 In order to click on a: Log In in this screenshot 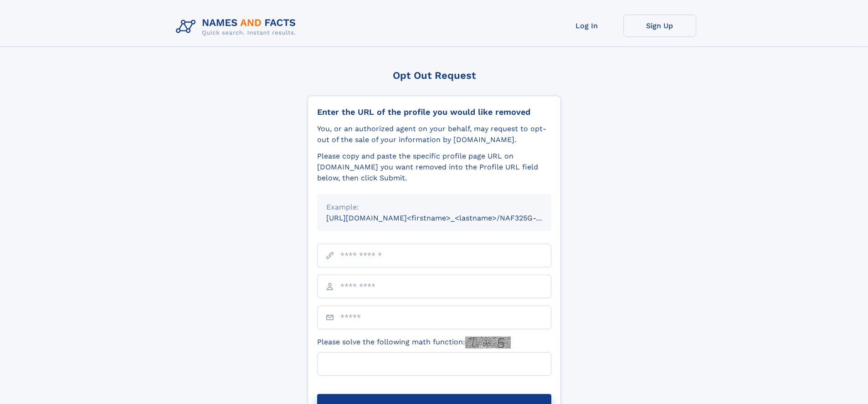, I will do `click(587, 25)`.